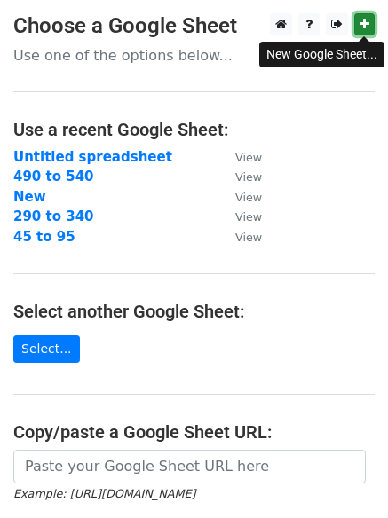 The height and width of the screenshot is (518, 388). What do you see at coordinates (29, 197) in the screenshot?
I see `strong: New` at bounding box center [29, 197].